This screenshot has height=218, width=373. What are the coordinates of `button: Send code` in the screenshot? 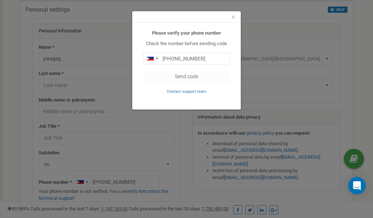 It's located at (186, 76).